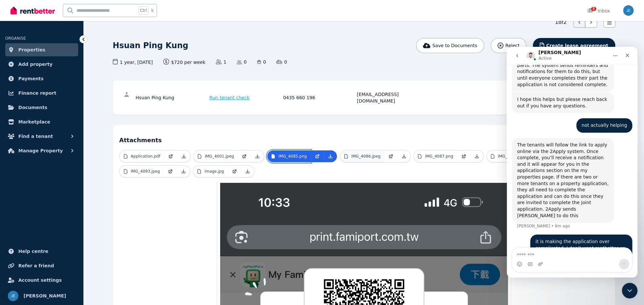 This screenshot has width=644, height=305. Describe the element at coordinates (513, 156) in the screenshot. I see `p: IMG_4088.jpeg` at that location.